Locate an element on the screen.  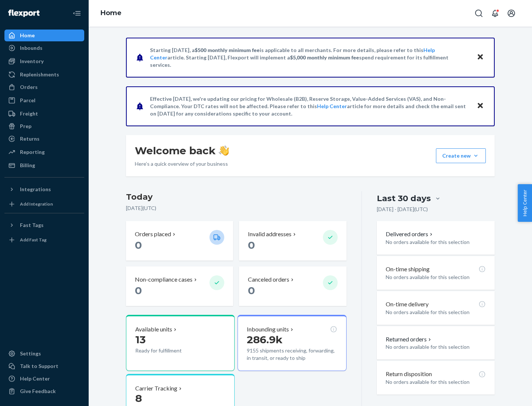
div: Freight is located at coordinates (29, 113).